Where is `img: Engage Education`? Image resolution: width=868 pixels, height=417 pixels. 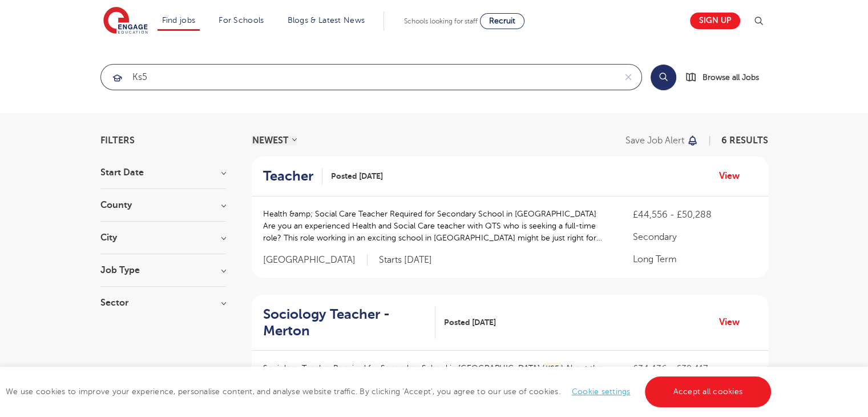
img: Engage Education is located at coordinates (125, 21).